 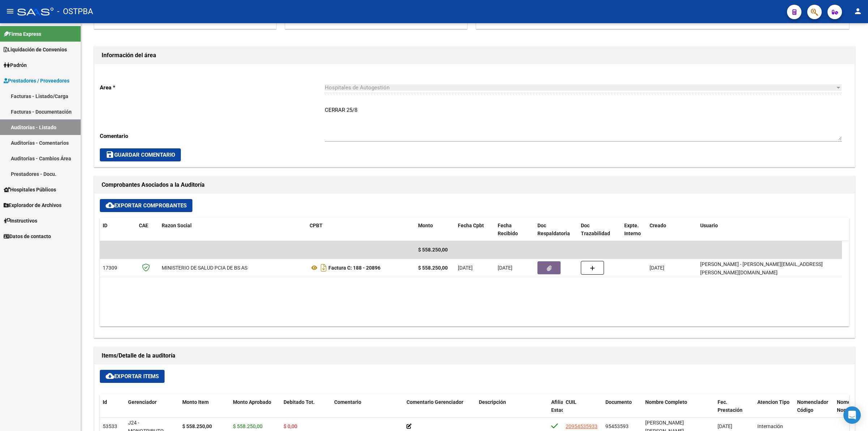 I want to click on datatable-header-cell: Comentario, so click(x=368, y=410).